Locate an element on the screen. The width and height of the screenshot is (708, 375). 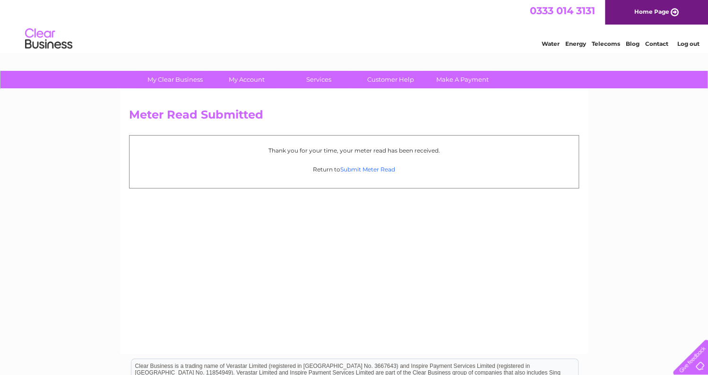
a: Submit Meter Read is located at coordinates (368, 169).